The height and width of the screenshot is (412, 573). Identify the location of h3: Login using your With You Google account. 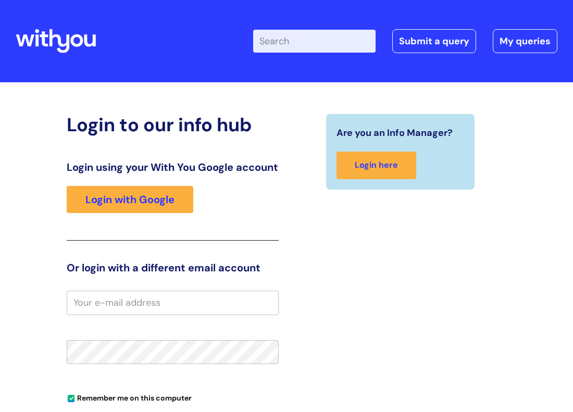
(172, 167).